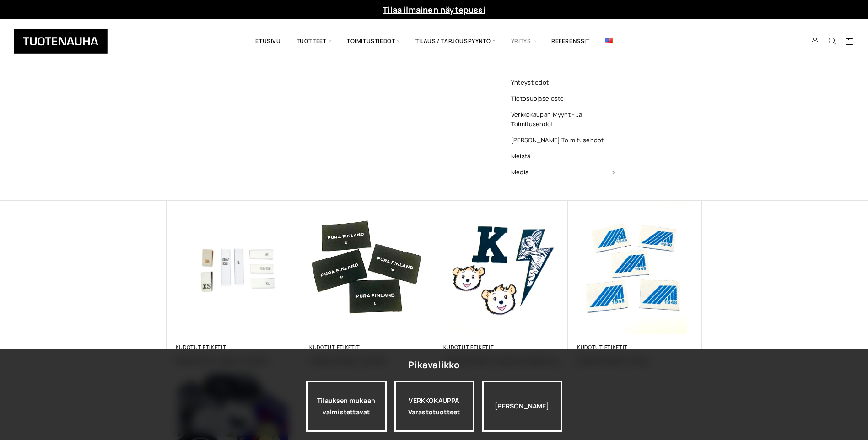 The width and height of the screenshot is (868, 440). What do you see at coordinates (346, 406) in the screenshot?
I see `a: Tilauksen mukaan valmistettavat` at bounding box center [346, 406].